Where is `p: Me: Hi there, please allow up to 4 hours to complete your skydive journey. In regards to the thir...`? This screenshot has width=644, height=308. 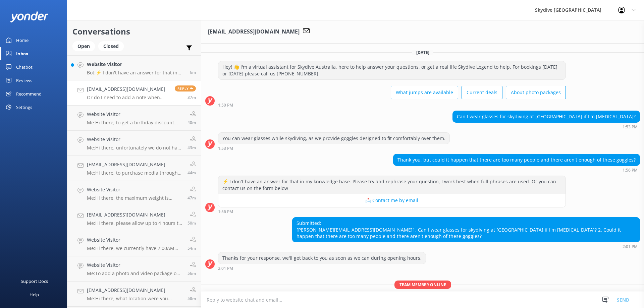
p: Me: Hi there, please allow up to 4 hours to complete your skydive journey. In regards to the thir... is located at coordinates (135, 223).